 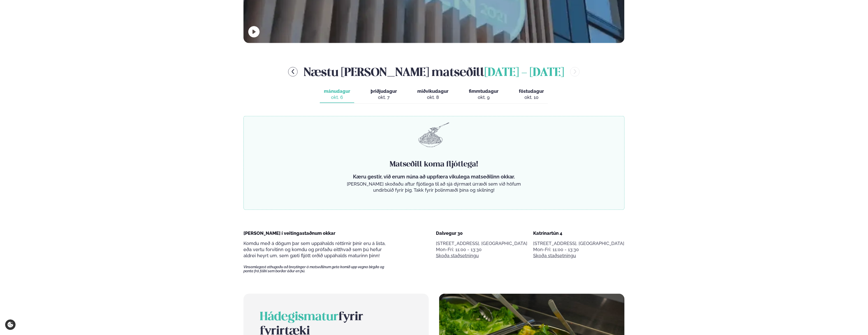 I want to click on img: pasta, so click(x=434, y=135).